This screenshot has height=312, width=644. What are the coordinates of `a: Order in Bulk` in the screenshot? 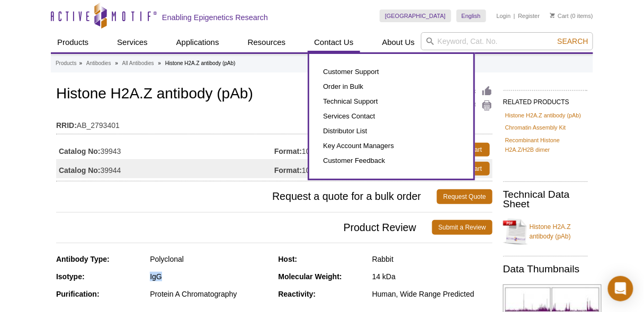 It's located at (391, 87).